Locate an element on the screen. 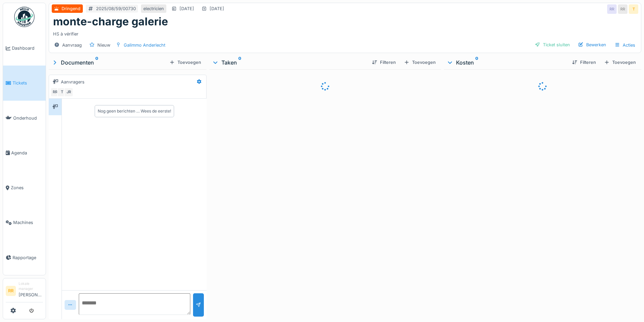  div: Galimmo Anderlecht is located at coordinates (145, 45).